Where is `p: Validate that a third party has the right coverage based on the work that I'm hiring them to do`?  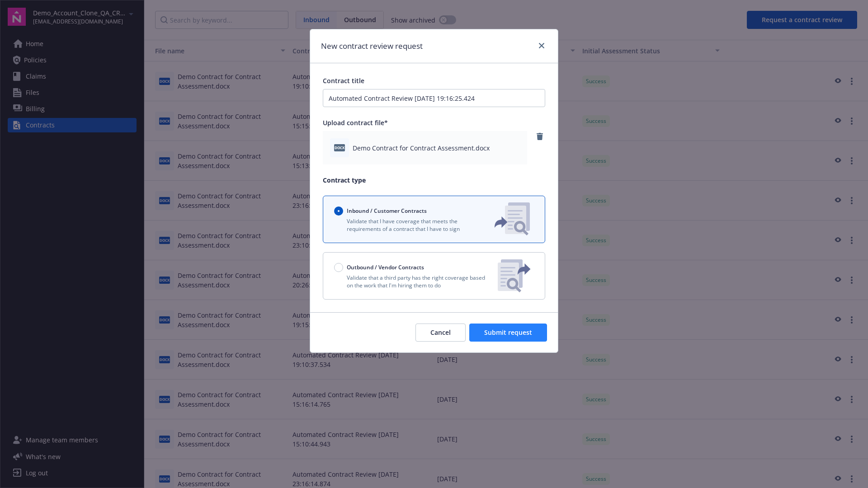
p: Validate that a third party has the right coverage based on the work that I'm hiring them to do is located at coordinates (412, 282).